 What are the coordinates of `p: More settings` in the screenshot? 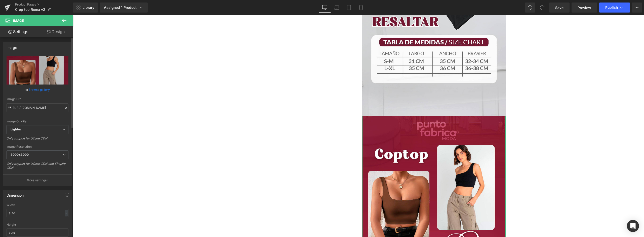 It's located at (37, 180).